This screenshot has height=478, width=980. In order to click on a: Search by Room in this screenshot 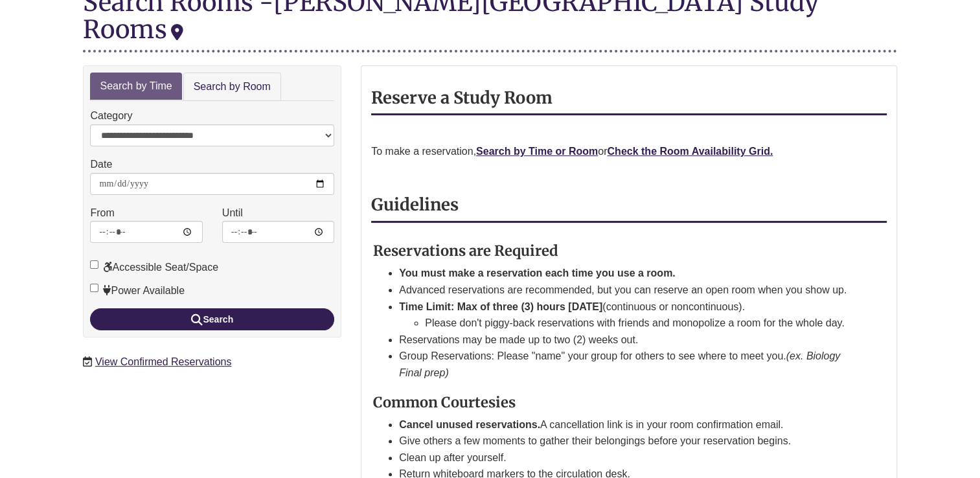, I will do `click(232, 87)`.